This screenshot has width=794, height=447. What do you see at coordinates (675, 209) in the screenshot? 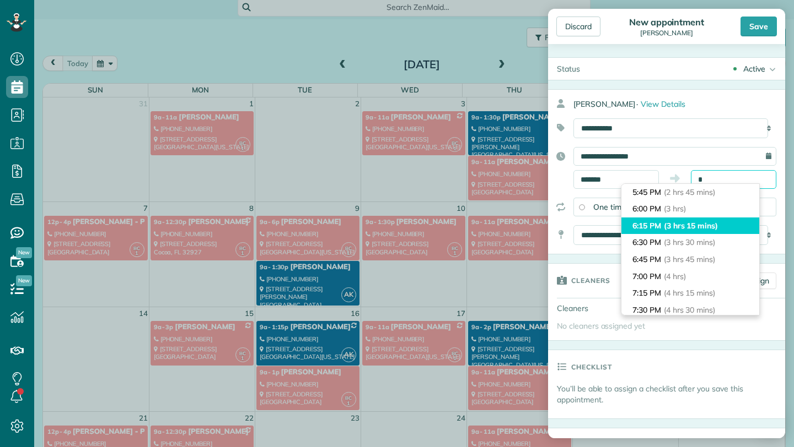
I see `span: (3 hrs)` at bounding box center [675, 209].